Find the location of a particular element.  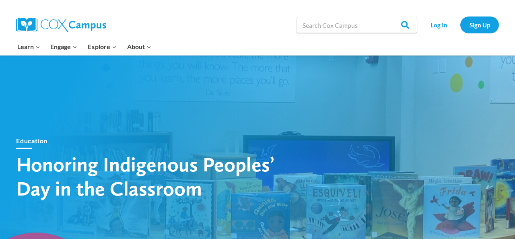

a: Sign Up is located at coordinates (480, 25).